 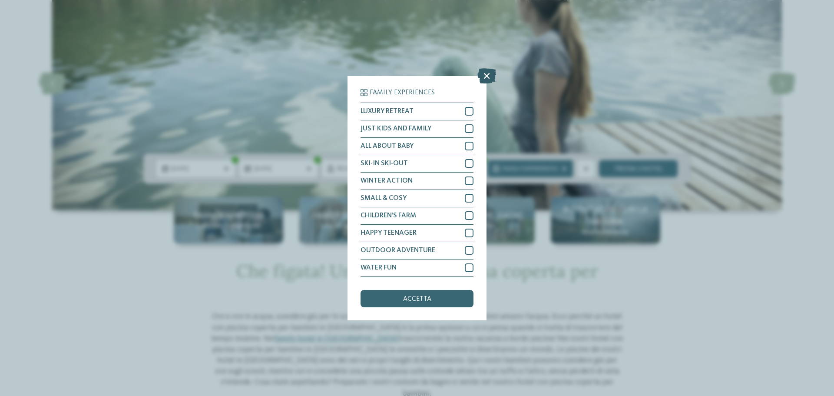 What do you see at coordinates (387, 111) in the screenshot?
I see `span: LUXURY RETREAT` at bounding box center [387, 111].